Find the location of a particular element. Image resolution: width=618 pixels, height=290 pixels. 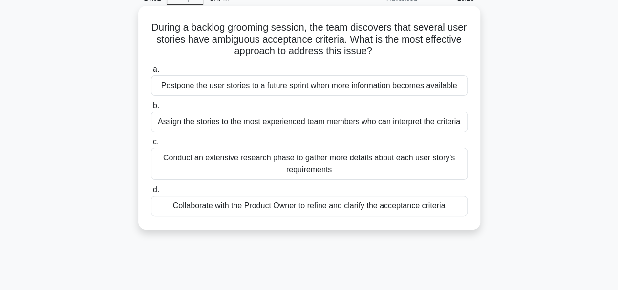

div: Assign the stories to the most experienced team members who can interpret the criteria is located at coordinates (309, 122).